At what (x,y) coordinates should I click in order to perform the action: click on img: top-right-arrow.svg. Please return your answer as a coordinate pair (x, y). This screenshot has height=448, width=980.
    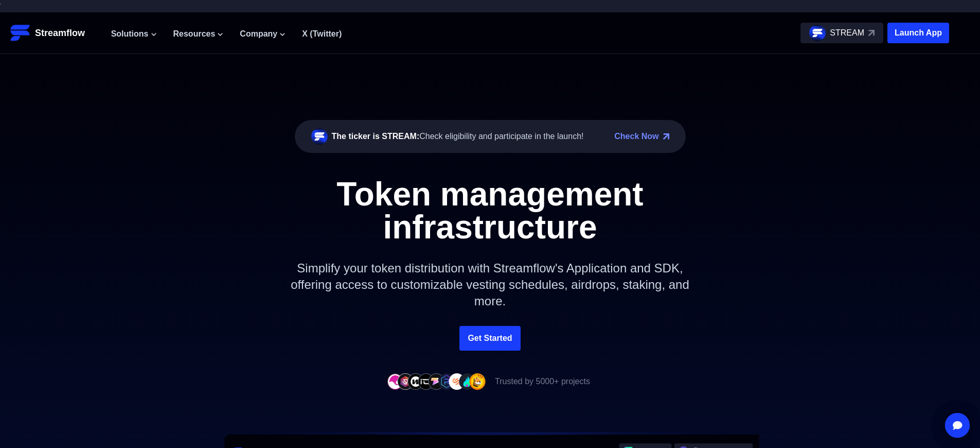
    Looking at the image, I should click on (872, 33).